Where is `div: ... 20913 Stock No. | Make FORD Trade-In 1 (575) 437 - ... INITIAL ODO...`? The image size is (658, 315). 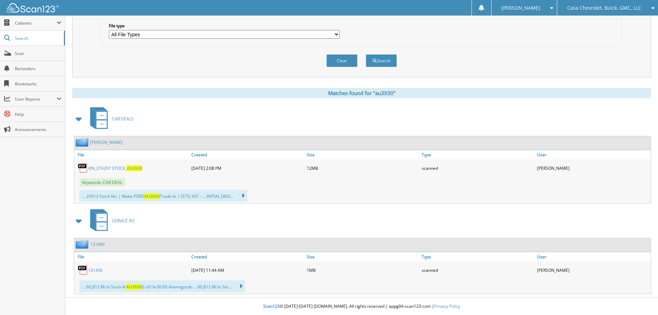
div: ... 20913 Stock No. | Make FORD Trade-In 1 (575) 437 - ... INITIAL ODO... is located at coordinates (163, 196).